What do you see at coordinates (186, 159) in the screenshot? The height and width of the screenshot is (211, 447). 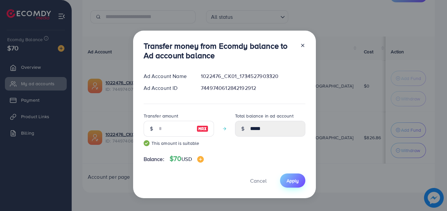 I see `span: USD` at bounding box center [186, 159].